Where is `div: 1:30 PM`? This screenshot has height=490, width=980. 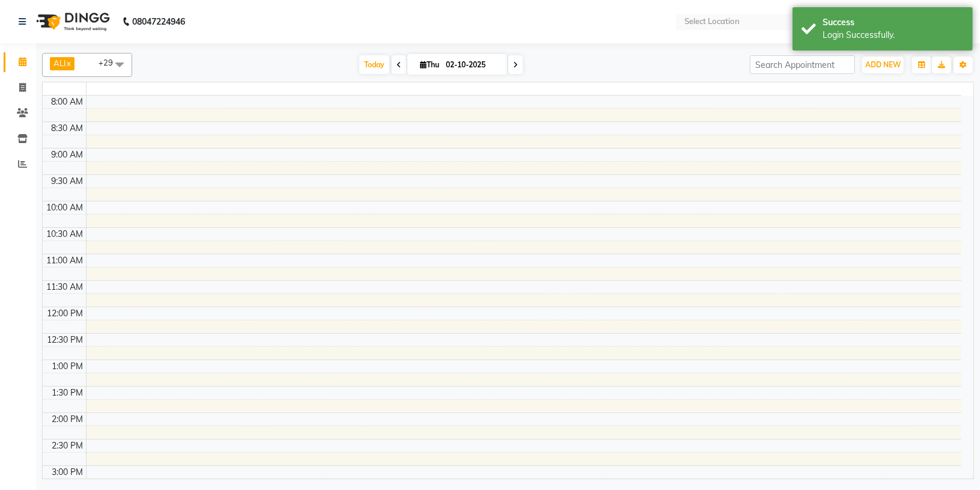 div: 1:30 PM is located at coordinates (68, 393).